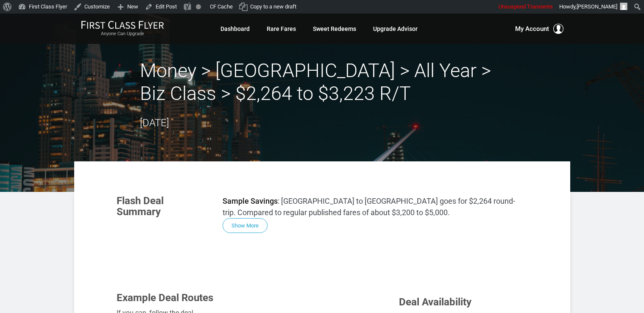 Image resolution: width=644 pixels, height=313 pixels. I want to click on a: First Class FlyerAnyone Can Upgrade, so click(123, 29).